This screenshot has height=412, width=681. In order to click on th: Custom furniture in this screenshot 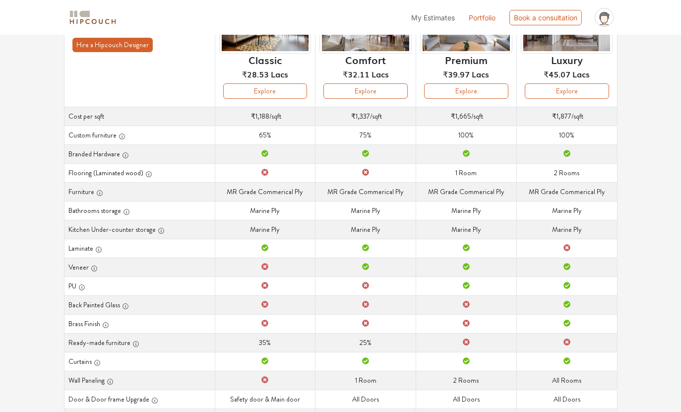, I will do `click(139, 135)`.